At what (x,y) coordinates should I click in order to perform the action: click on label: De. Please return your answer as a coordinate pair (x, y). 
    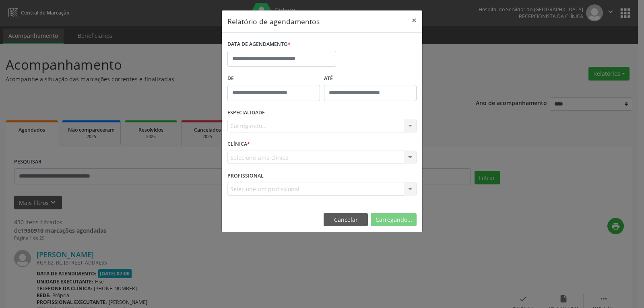
    Looking at the image, I should click on (274, 78).